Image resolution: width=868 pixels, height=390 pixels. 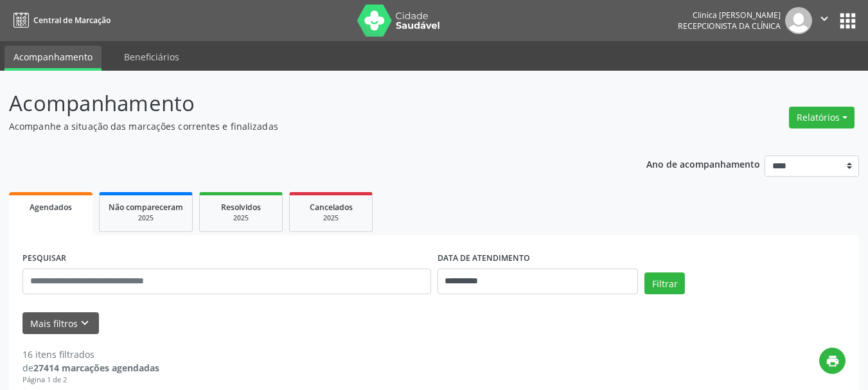 I want to click on p: Ano de acompanhamento, so click(x=703, y=163).